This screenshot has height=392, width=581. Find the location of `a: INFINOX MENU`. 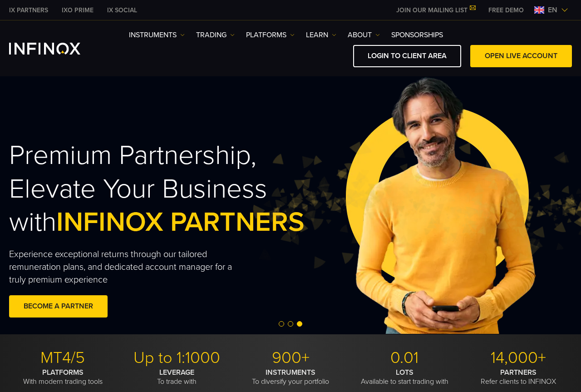

a: INFINOX MENU is located at coordinates (506, 10).